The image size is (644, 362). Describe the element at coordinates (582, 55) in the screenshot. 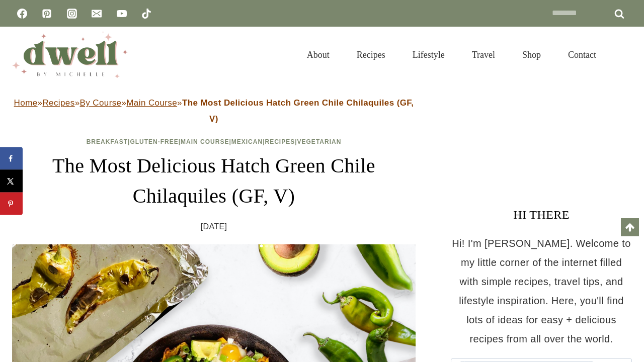

I see `a: Contact` at that location.